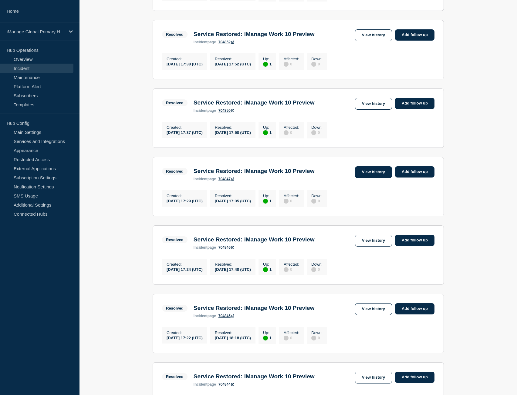 Image resolution: width=517 pixels, height=395 pixels. I want to click on a: 704850, so click(226, 111).